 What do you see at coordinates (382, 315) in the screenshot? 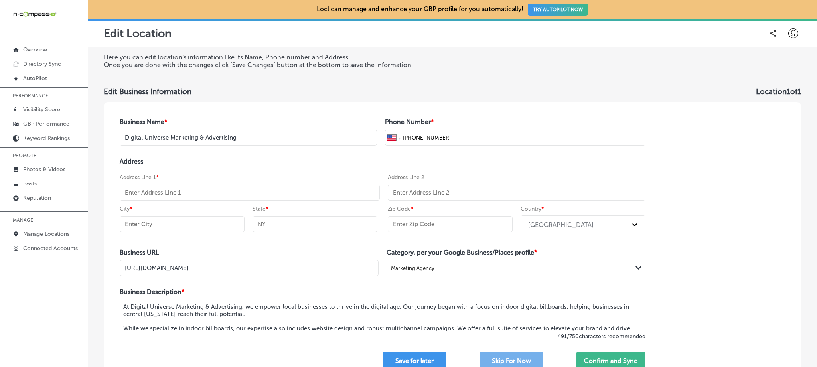
I see `textarea: At Digital Universe Marketing & Advertising, we empower local businesses to thrive in the digital...` at bounding box center [382, 315].